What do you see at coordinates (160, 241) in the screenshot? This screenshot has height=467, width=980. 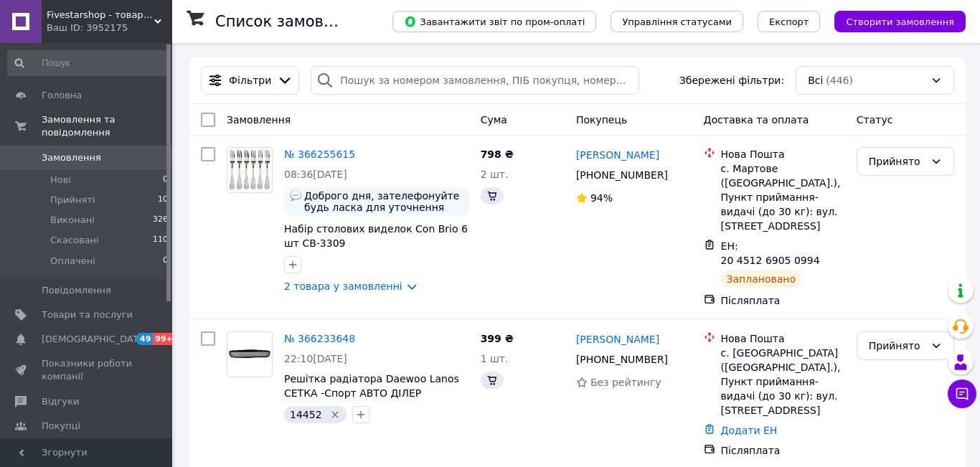 I see `span: 110` at bounding box center [160, 241].